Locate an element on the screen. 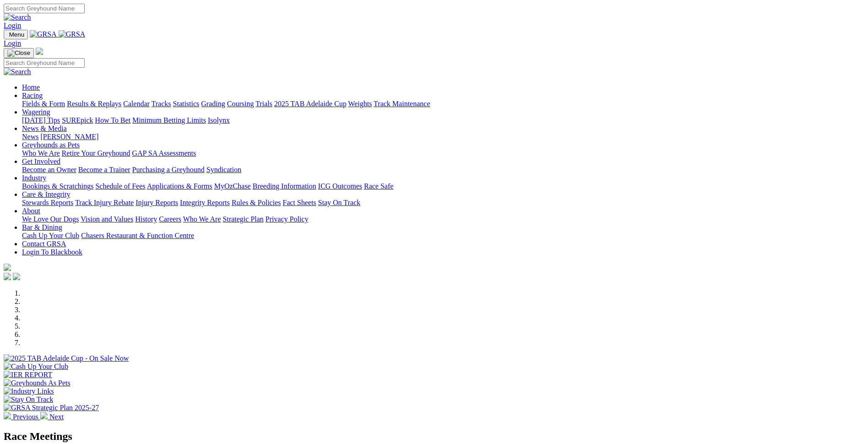 The image size is (868, 444). a: MyOzChase is located at coordinates (233, 186).